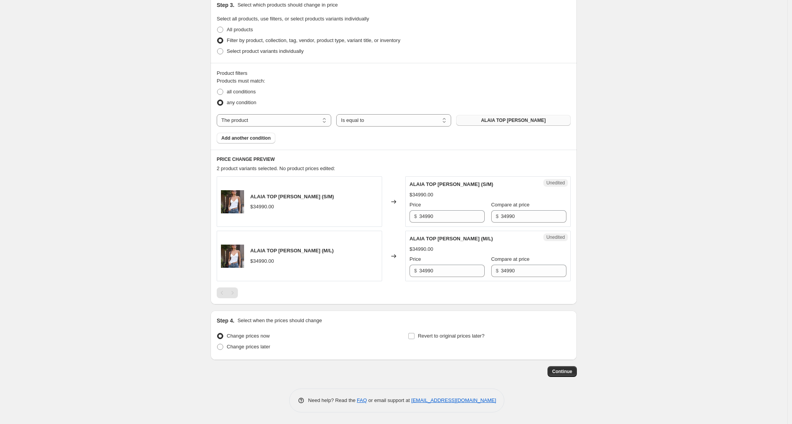 The image size is (792, 424). Describe the element at coordinates (279, 320) in the screenshot. I see `p: Select when the prices should change` at that location.